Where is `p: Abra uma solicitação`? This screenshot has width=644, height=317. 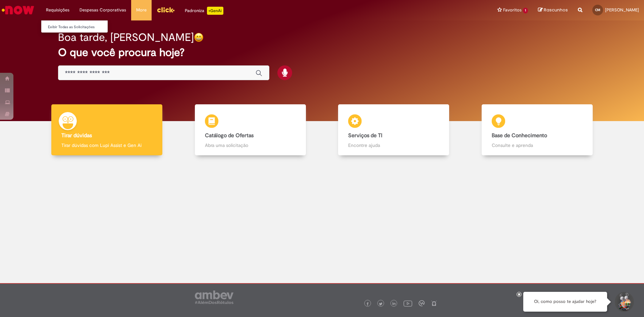
p: Abra uma solicitação is located at coordinates (250, 145).